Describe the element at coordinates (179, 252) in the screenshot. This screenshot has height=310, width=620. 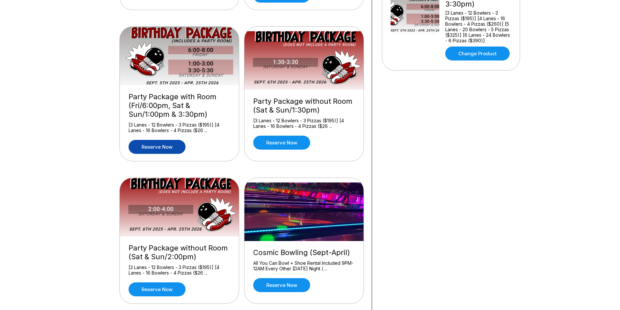
I see `div: Party Package without Room (Sat & Sun/2:00pm)` at that location.